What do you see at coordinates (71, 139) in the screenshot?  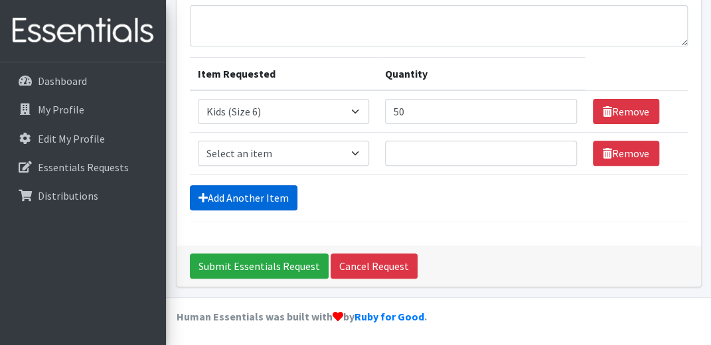 I see `p: Edit My Profile` at bounding box center [71, 139].